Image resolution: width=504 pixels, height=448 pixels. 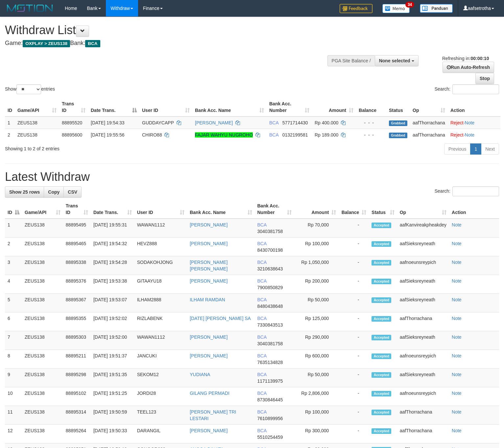 I want to click on th: Op: activate to sort column ascending, so click(x=423, y=209).